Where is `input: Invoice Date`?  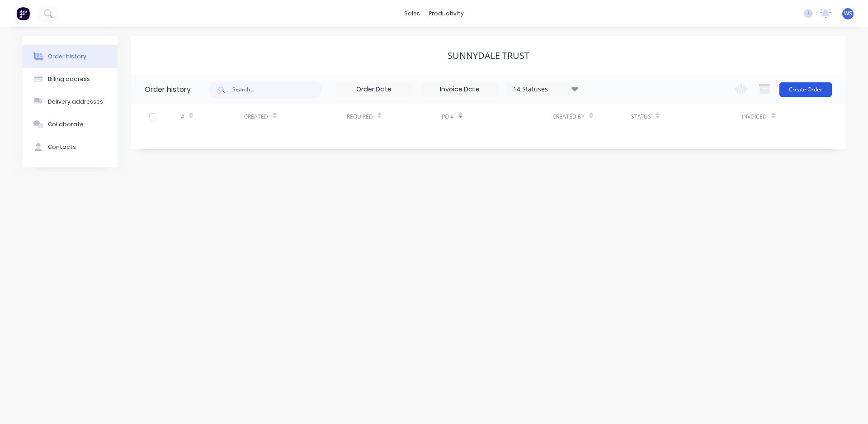
input: Invoice Date is located at coordinates (459, 89).